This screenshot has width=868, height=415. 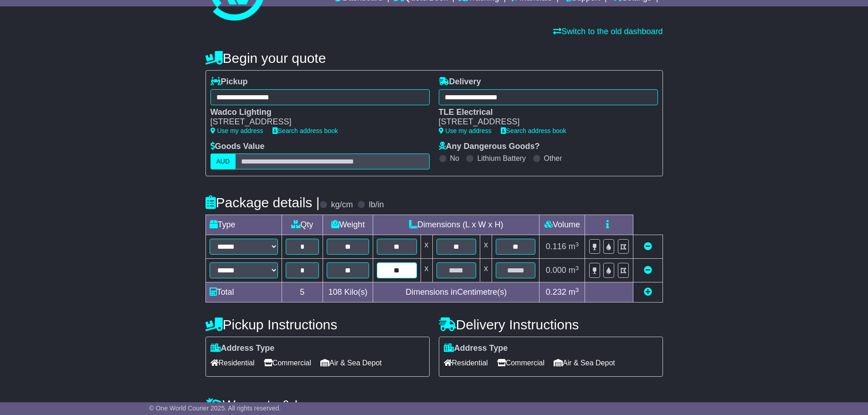 I want to click on div: Wadco Lighting, so click(x=316, y=112).